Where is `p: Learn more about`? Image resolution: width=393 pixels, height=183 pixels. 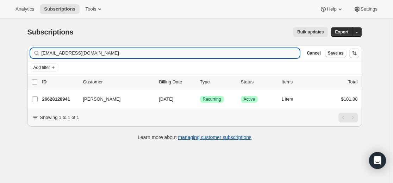
p: Learn more about is located at coordinates (195, 137).